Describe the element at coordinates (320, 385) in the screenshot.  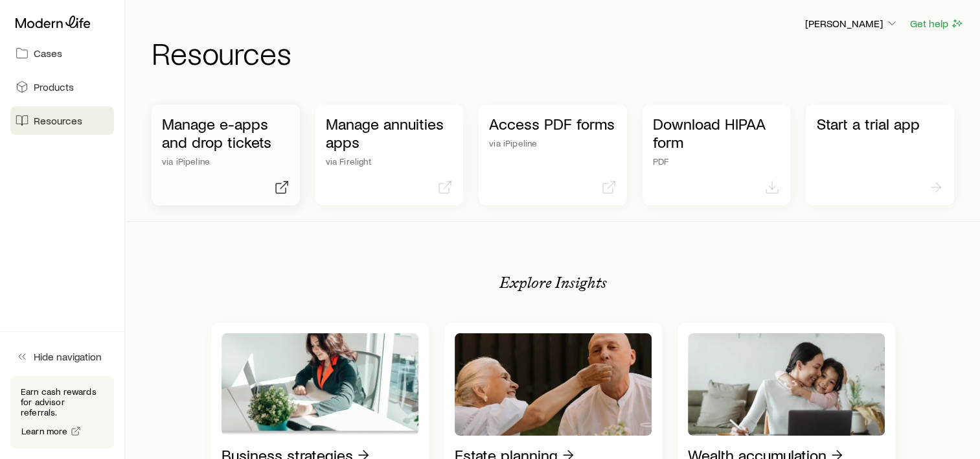
I see `img: Business strategies` at that location.